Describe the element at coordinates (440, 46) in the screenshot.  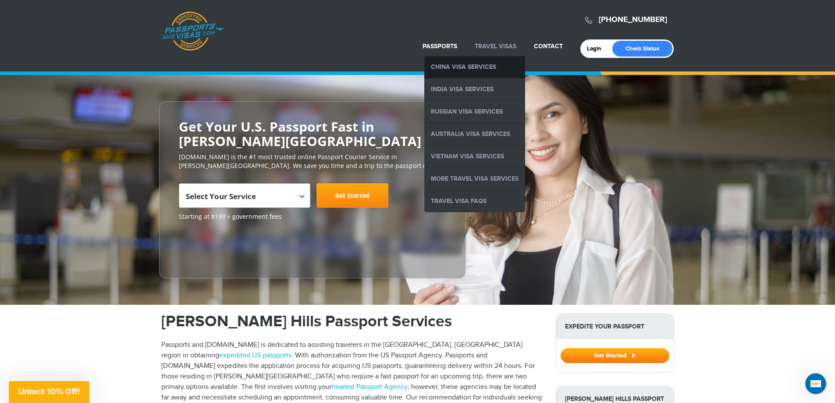
I see `a: Passports` at that location.